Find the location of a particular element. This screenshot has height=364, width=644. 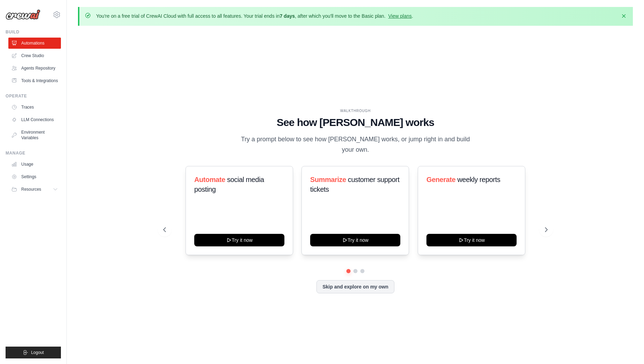

span: Automate is located at coordinates (210, 179).